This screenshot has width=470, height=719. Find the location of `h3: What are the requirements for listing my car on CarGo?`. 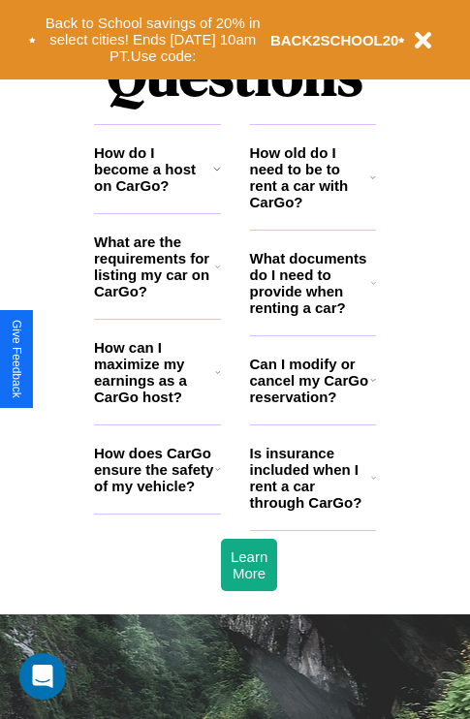

h3: What are the requirements for listing my car on CarGo? is located at coordinates (154, 266).